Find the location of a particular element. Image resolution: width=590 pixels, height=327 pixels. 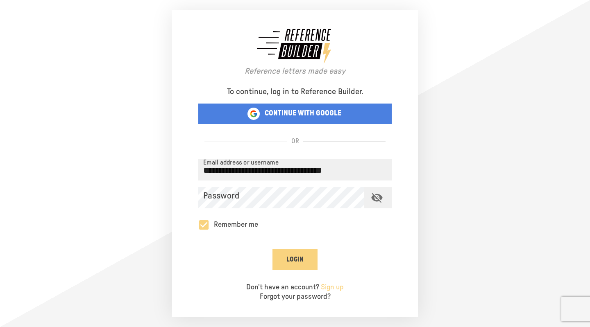

p: Remember me is located at coordinates (236, 225).